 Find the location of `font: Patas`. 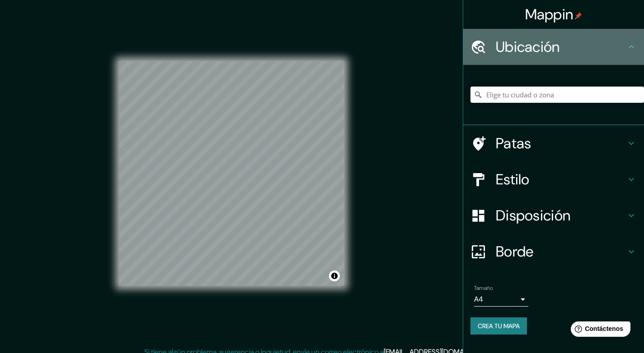

font: Patas is located at coordinates (513, 144).